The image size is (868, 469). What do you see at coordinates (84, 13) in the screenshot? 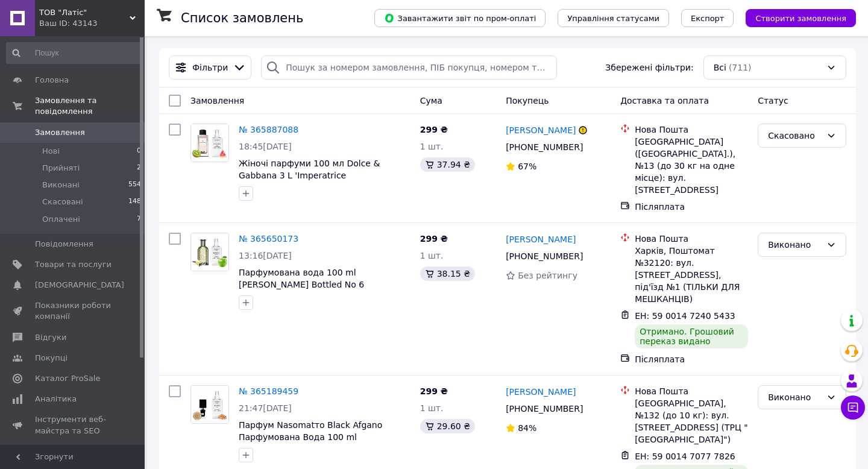
I see `span: ТОВ "Латiс"` at bounding box center [84, 13].